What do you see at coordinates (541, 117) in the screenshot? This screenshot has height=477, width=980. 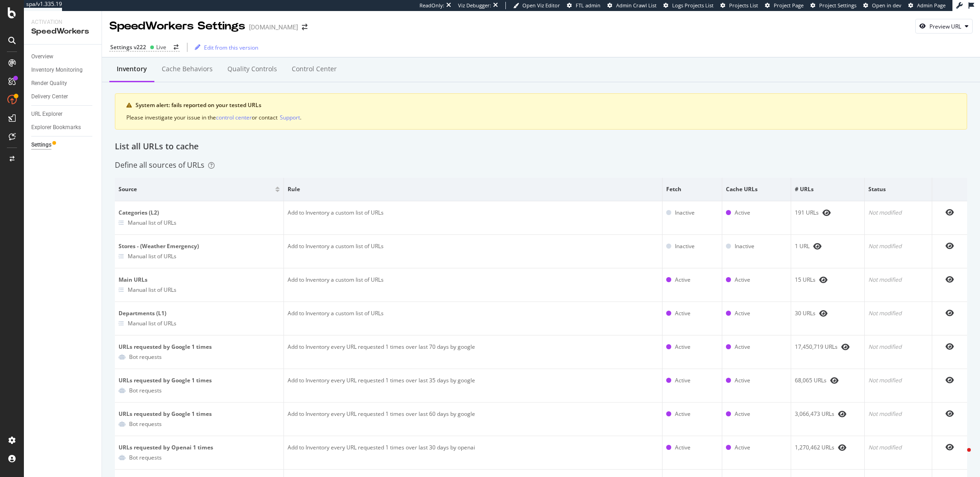 I see `div: Please investigate your issue in the or contact .` at bounding box center [541, 117].